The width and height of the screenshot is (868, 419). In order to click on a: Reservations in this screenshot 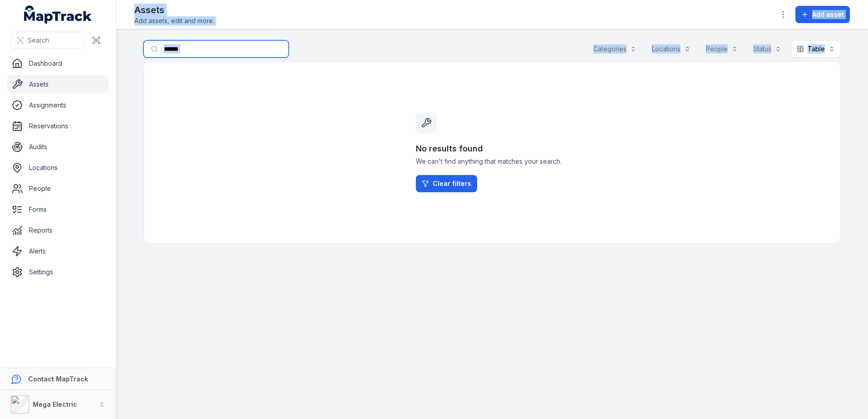, I will do `click(57, 126)`.